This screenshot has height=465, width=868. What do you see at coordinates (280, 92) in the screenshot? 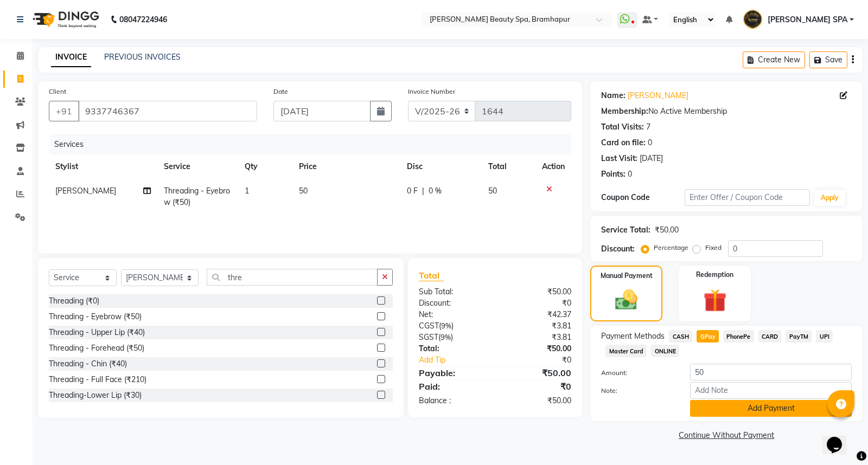
I see `label: Date` at bounding box center [280, 92].